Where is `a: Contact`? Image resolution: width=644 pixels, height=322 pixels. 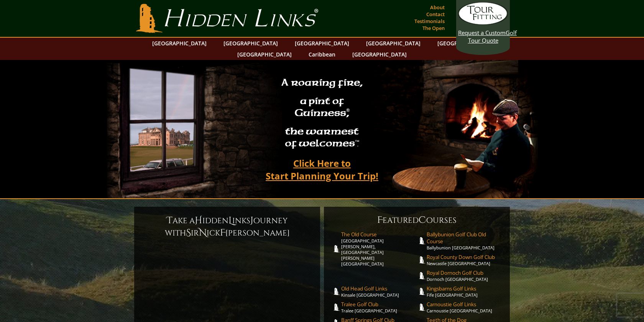 a: Contact is located at coordinates (436, 14).